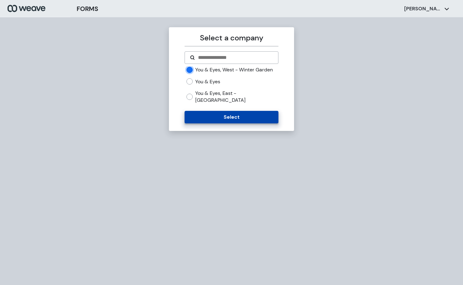  I want to click on label: You & Eyes, West - Winter Garden, so click(234, 70).